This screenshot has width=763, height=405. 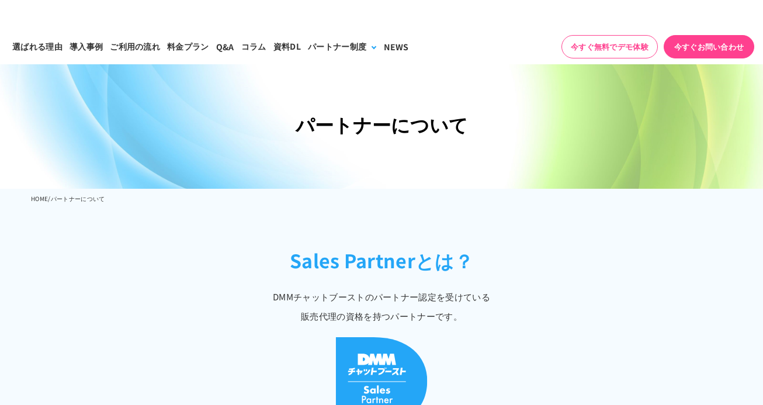 I want to click on h1: パートナーについて, so click(x=381, y=124).